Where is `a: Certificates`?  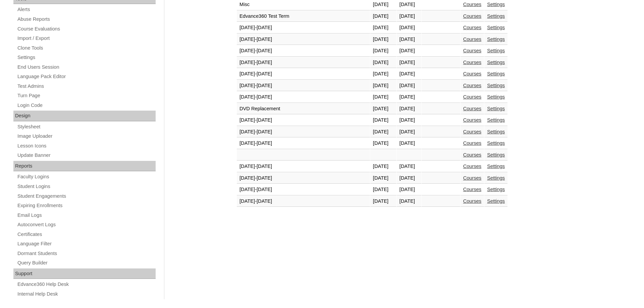 a: Certificates is located at coordinates (86, 235).